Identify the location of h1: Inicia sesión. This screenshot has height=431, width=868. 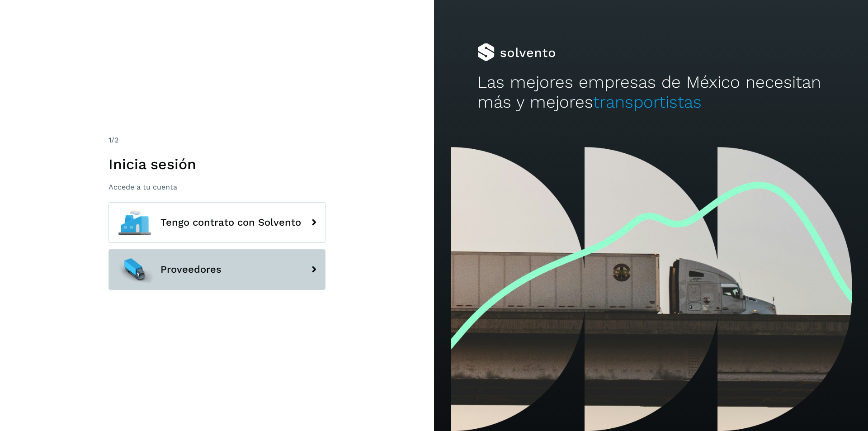
(217, 164).